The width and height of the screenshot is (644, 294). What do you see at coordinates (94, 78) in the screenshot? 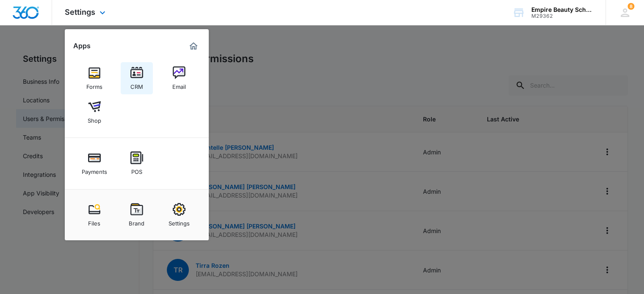
I see `a: Forms` at bounding box center [94, 78].